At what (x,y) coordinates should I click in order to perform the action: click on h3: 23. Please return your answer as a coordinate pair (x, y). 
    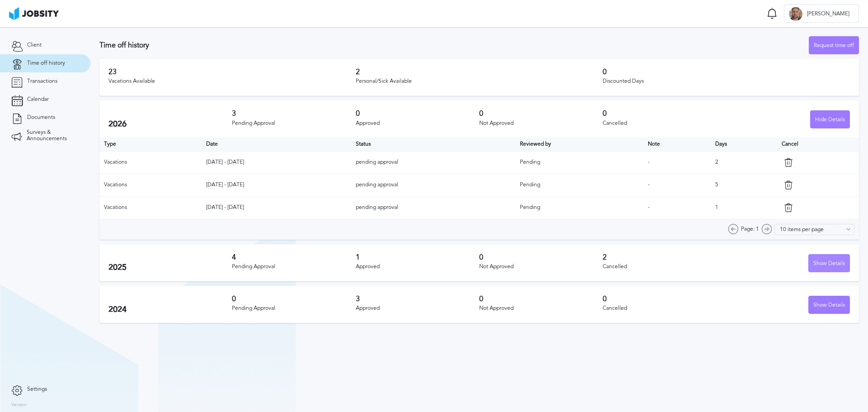
    Looking at the image, I should click on (232, 72).